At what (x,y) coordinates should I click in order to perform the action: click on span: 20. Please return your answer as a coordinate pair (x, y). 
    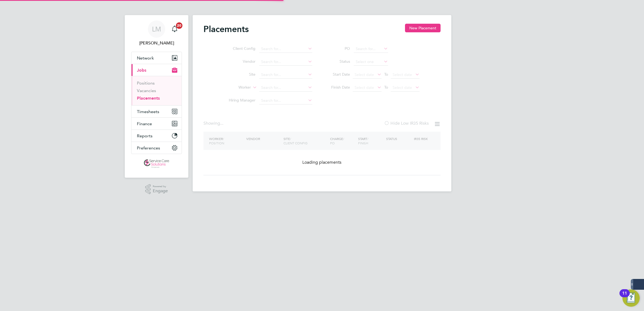
    Looking at the image, I should click on (179, 25).